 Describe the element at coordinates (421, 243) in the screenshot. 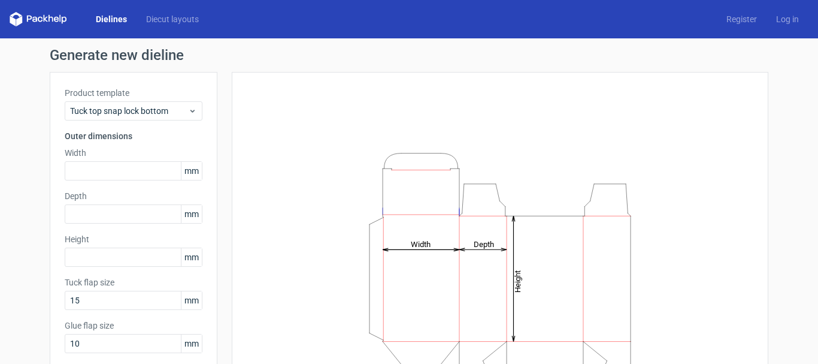

I see `tspan: Width` at that location.